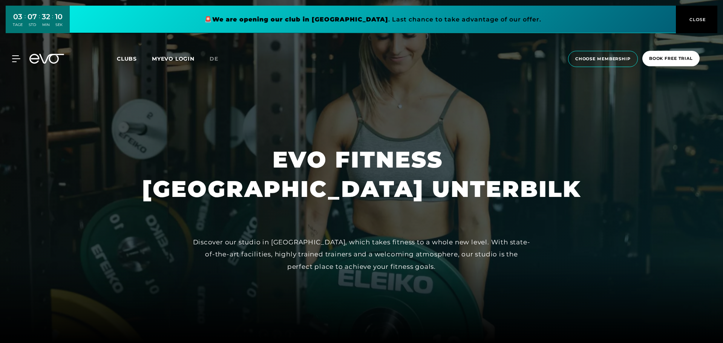 This screenshot has width=723, height=343. What do you see at coordinates (46, 17) in the screenshot?
I see `div: 32` at bounding box center [46, 17].